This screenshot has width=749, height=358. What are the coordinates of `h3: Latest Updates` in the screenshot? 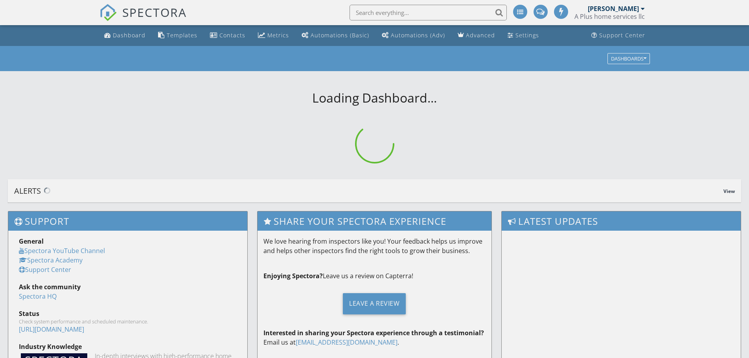 It's located at (621, 221).